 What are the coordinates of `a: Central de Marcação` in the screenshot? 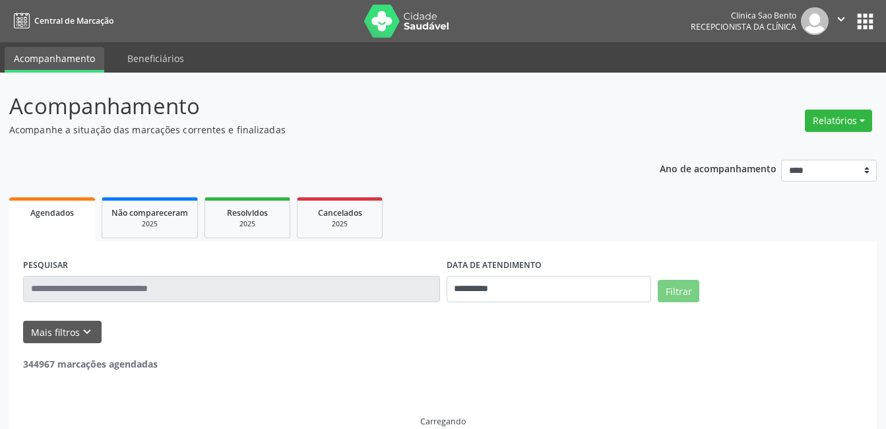 It's located at (61, 20).